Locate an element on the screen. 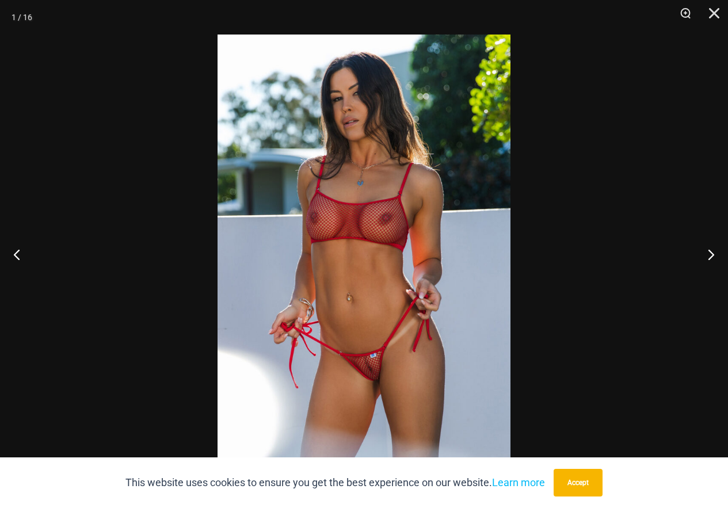  img: Summer Storm Red 332 Crop Top 449 Thong 02 is located at coordinates (364, 254).